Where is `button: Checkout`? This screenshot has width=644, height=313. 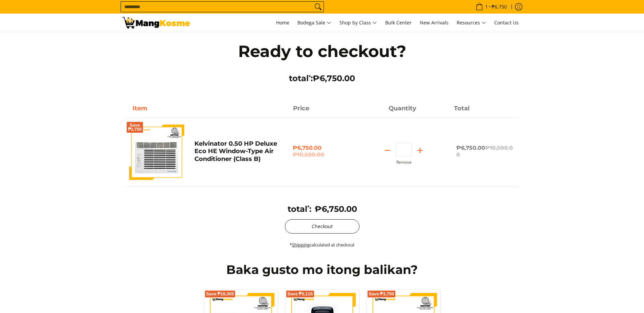
button: Checkout is located at coordinates (322, 226).